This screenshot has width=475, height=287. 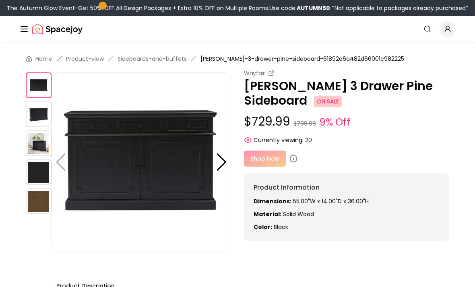 What do you see at coordinates (44, 59) in the screenshot?
I see `a: Home` at bounding box center [44, 59].